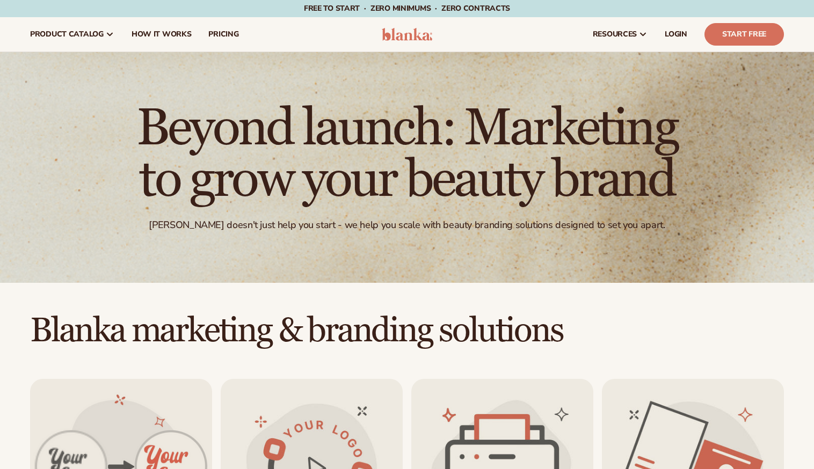  What do you see at coordinates (407, 34) in the screenshot?
I see `a: logo` at bounding box center [407, 34].